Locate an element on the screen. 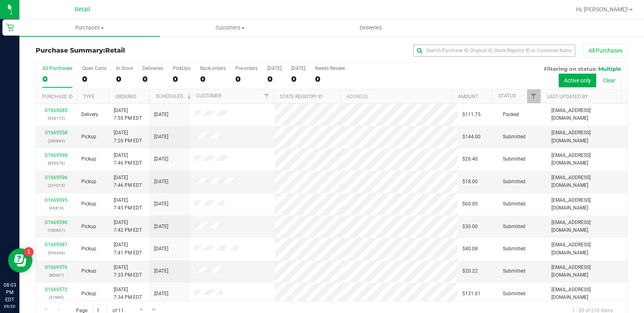  span: Purchases is located at coordinates (90, 28).